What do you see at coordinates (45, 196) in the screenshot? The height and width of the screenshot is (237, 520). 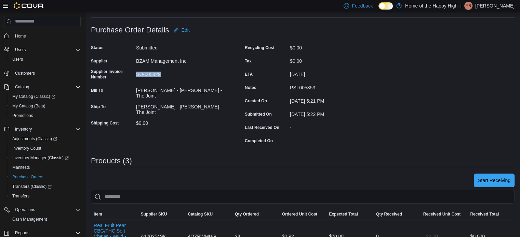 I see `button: Transfers` at bounding box center [45, 196].